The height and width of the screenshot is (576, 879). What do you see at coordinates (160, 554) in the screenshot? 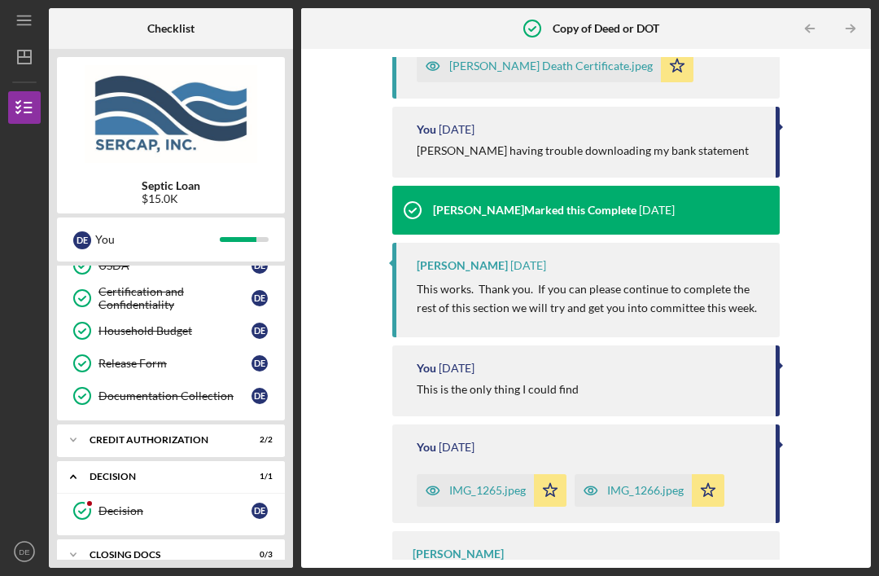
I see `div: CLOSING DOCS` at bounding box center [160, 554].